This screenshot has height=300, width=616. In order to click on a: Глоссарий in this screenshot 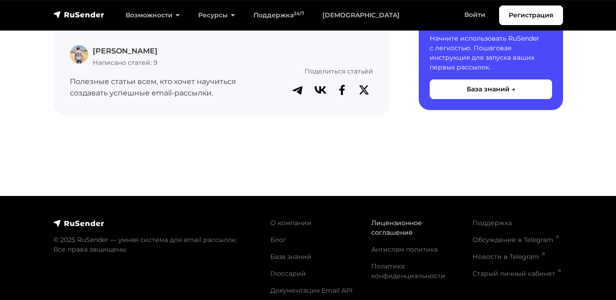, I will do `click(288, 274)`.